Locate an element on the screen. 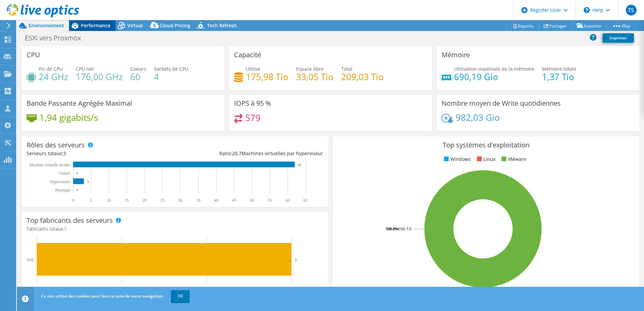 The image size is (644, 311). span: Mémoire totale is located at coordinates (559, 68).